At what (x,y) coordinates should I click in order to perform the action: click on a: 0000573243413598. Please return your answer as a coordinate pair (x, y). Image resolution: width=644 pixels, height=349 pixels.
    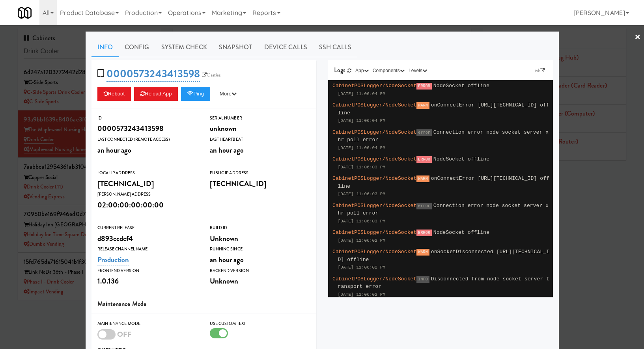
    Looking at the image, I should click on (153, 74).